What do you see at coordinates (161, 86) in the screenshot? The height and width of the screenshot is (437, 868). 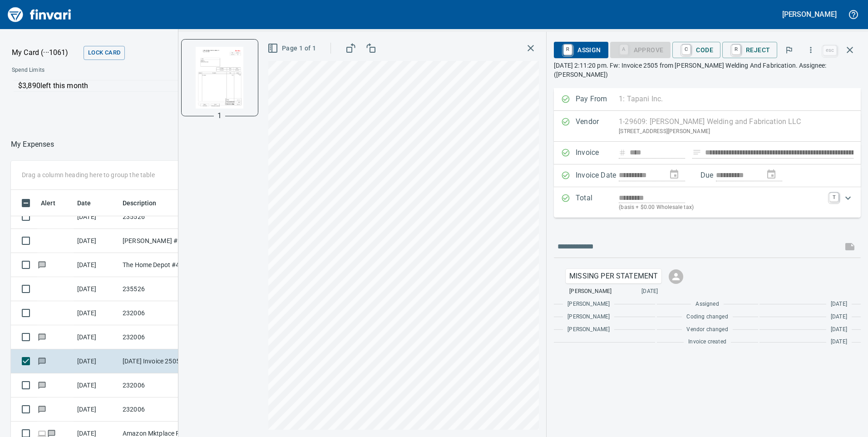 I see `p: $3,890 left this month` at bounding box center [161, 86].